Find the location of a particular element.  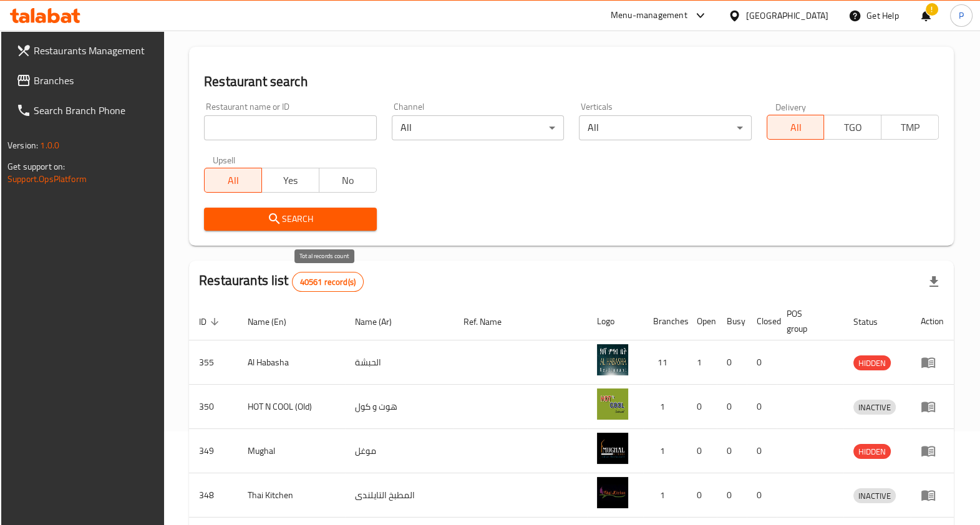

a: Support.OpsPlatform is located at coordinates (47, 179).